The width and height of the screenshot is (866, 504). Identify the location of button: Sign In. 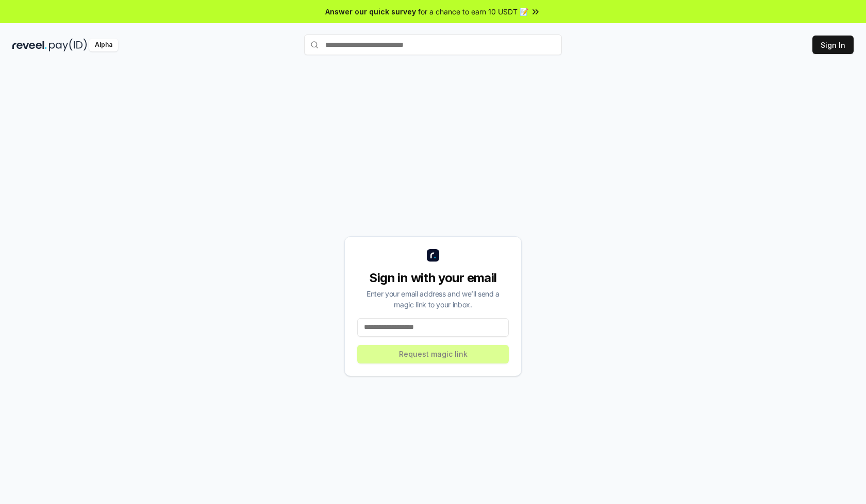
(833, 44).